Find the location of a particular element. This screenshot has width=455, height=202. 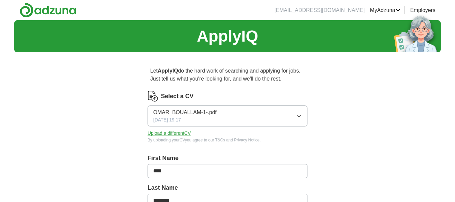

img: CV Icon is located at coordinates (153, 96).